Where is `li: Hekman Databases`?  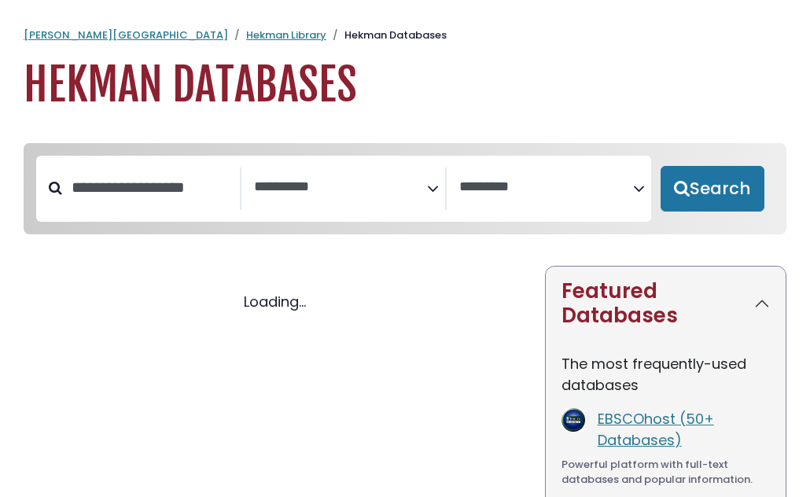
li: Hekman Databases is located at coordinates (386, 35).